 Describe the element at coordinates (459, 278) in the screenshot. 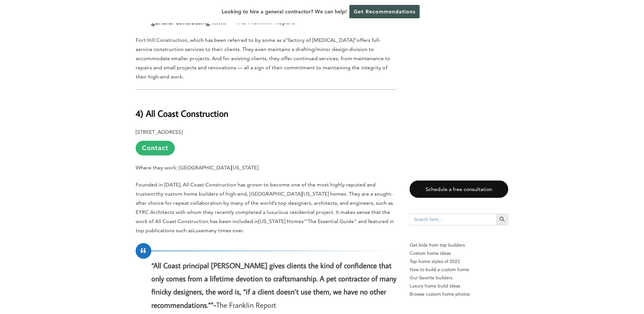

I see `p: Our favorite builders` at that location.